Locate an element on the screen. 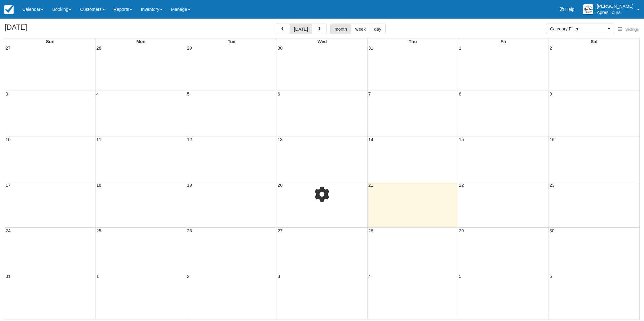  button: month is located at coordinates (341, 29).